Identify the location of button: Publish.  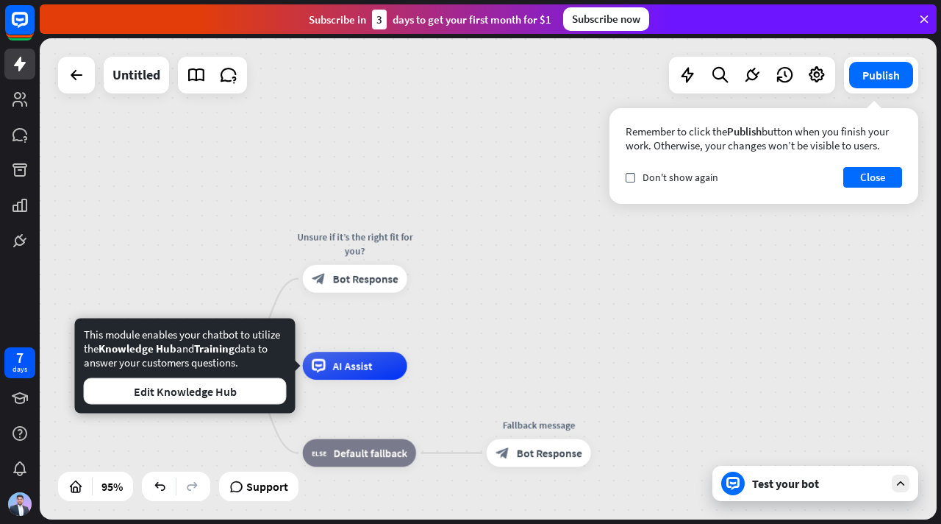
(881, 75).